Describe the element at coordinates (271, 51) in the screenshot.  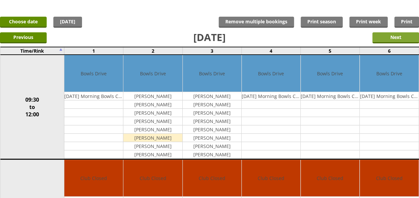
I see `td: 4` at that location.